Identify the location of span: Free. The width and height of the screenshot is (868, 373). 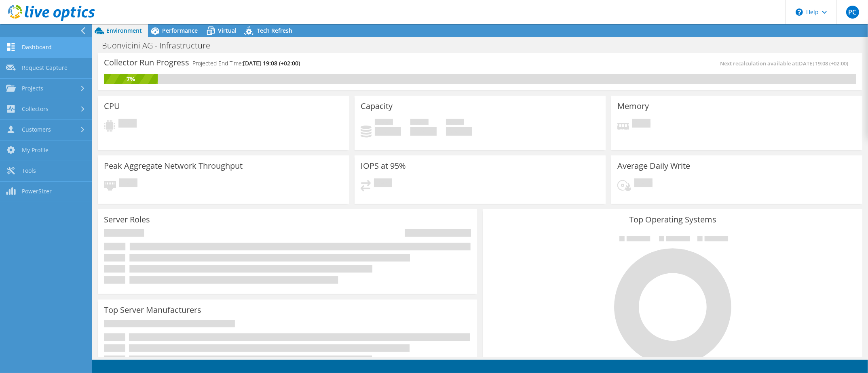
(419, 123).